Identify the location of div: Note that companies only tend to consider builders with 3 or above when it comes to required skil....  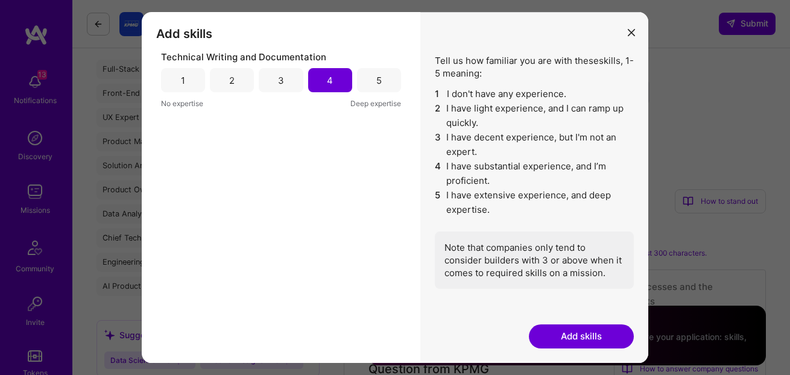
(534, 260).